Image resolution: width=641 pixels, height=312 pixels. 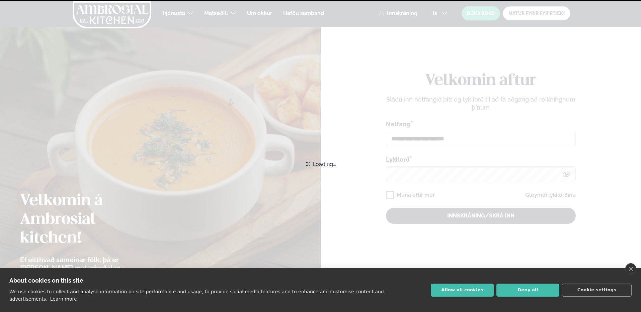 I want to click on a: Learn more, so click(x=64, y=299).